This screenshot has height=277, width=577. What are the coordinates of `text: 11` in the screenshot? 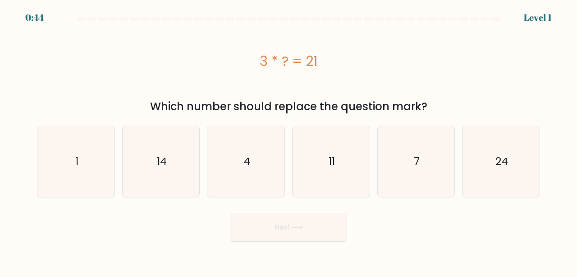 It's located at (332, 161).